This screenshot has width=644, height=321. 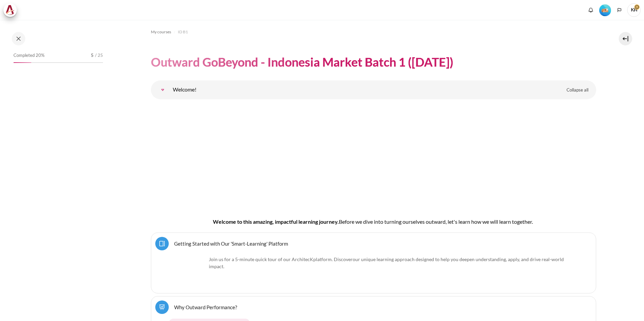 I want to click on nav: Navigation bar, so click(x=374, y=32).